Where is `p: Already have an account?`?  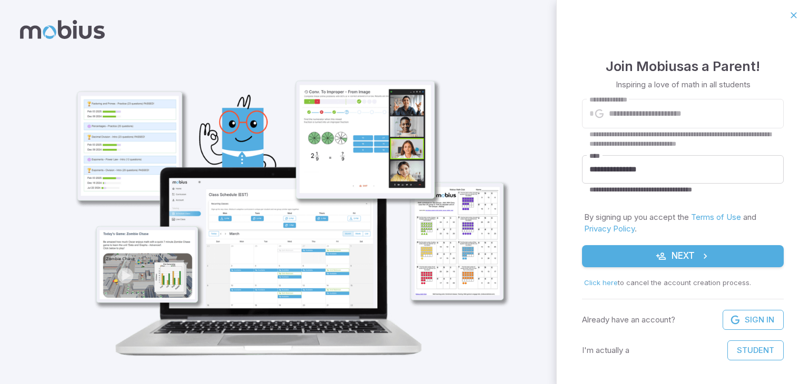
p: Already have an account? is located at coordinates (628, 320).